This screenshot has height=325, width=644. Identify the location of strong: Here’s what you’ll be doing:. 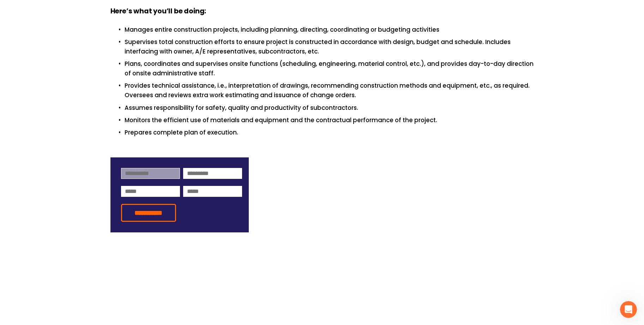
(158, 12).